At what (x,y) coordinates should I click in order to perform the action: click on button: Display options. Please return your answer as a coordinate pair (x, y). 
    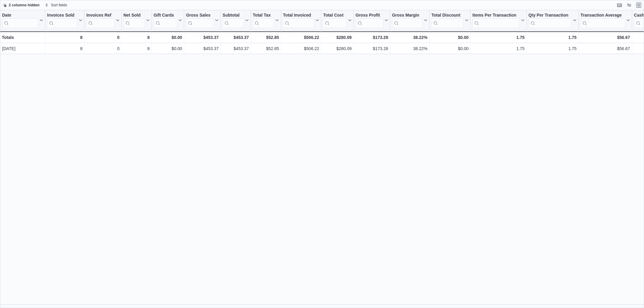
    Looking at the image, I should click on (629, 5).